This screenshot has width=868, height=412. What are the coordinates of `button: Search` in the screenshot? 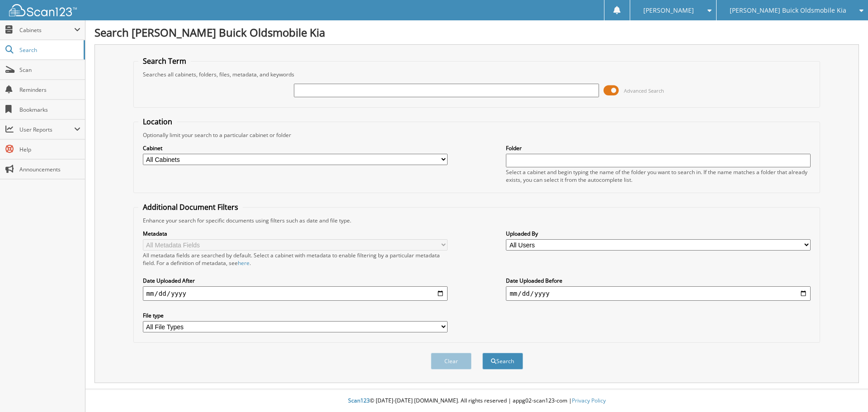 It's located at (503, 361).